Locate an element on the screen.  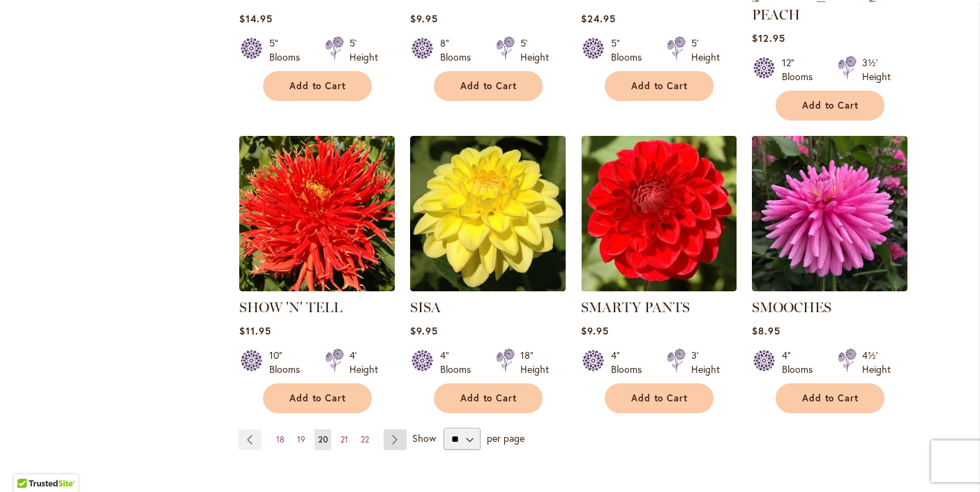
span: 20 is located at coordinates (323, 439).